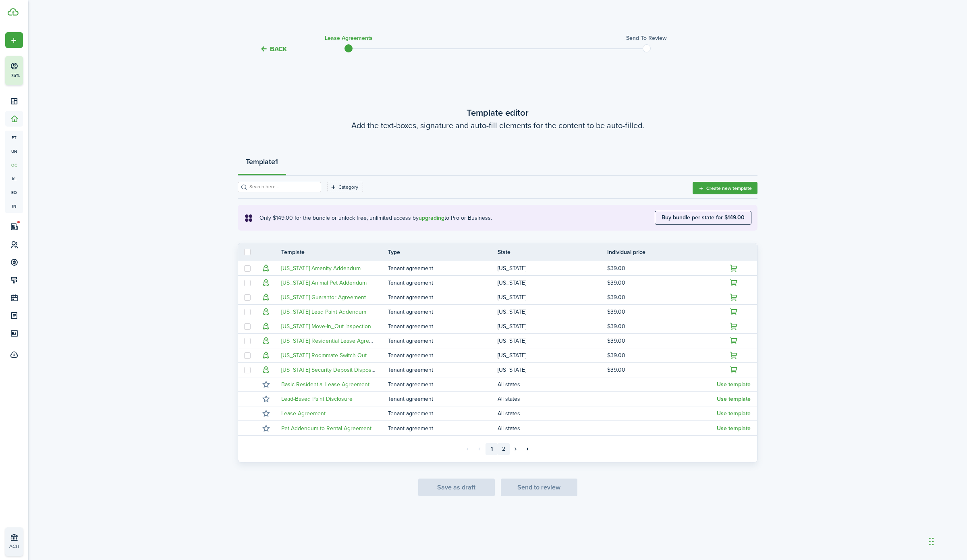 The height and width of the screenshot is (560, 967). Describe the element at coordinates (317, 398) in the screenshot. I see `a: Lead-Based Paint Disclosure` at that location.